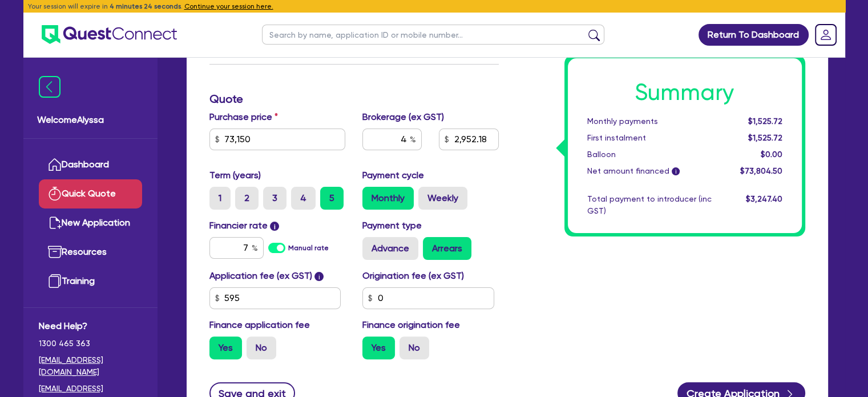  I want to click on span: 1300 465 363, so click(90, 343).